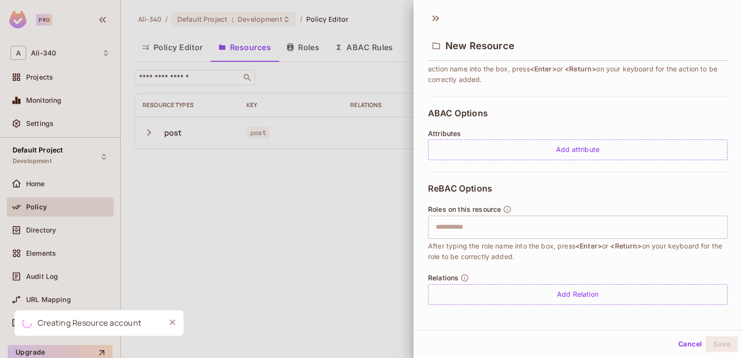 The width and height of the screenshot is (742, 358). What do you see at coordinates (480, 46) in the screenshot?
I see `span: New Resource` at bounding box center [480, 46].